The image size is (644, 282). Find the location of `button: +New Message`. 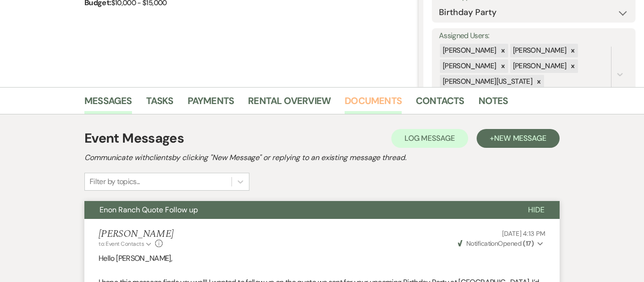

button: +New Message is located at coordinates (518, 138).